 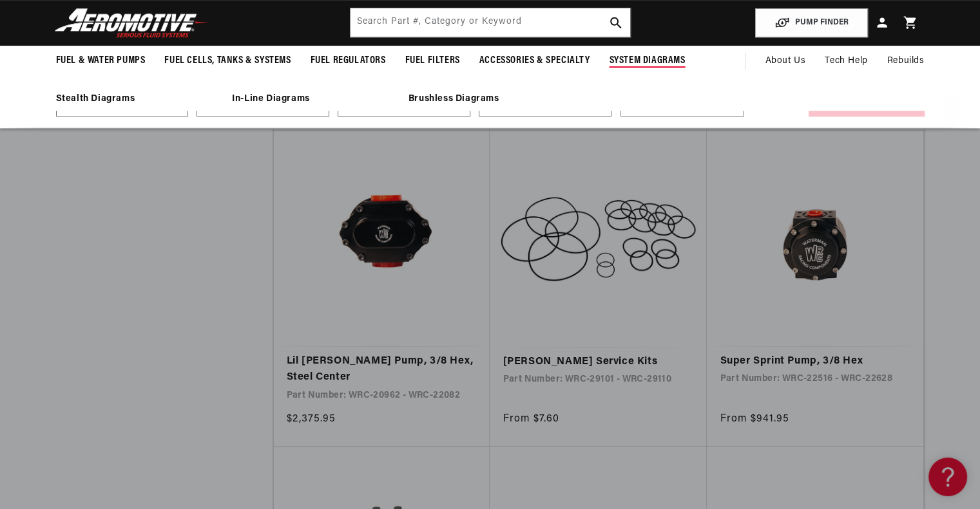 What do you see at coordinates (131, 23) in the screenshot?
I see `img: Aeromotive` at bounding box center [131, 23].